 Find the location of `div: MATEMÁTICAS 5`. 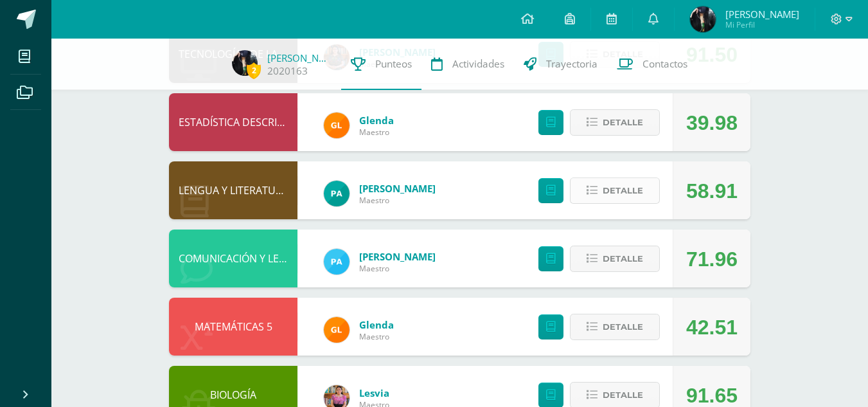

div: MATEMÁTICAS 5 is located at coordinates (233, 326).